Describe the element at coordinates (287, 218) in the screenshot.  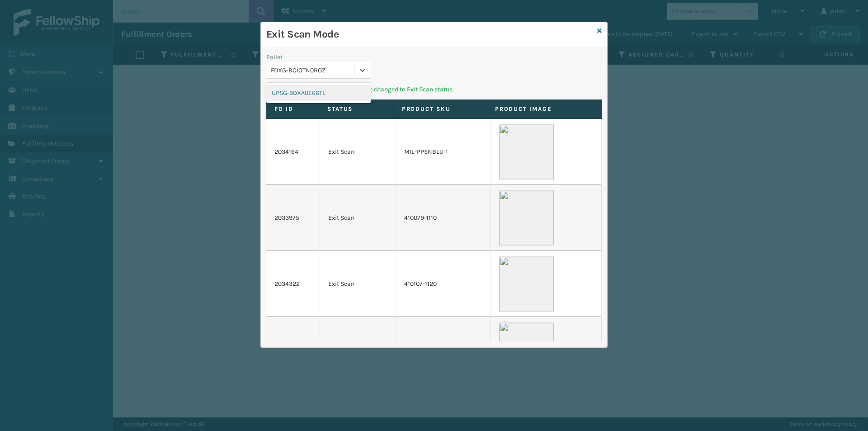
I see `a: 2033975` at that location.